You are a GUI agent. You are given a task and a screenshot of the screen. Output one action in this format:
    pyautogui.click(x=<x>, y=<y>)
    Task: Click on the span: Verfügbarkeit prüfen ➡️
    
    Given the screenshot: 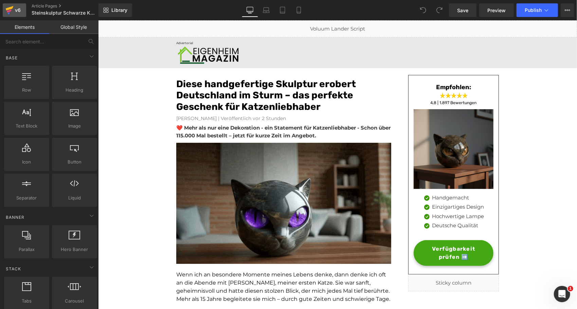 What is the action you would take?
    pyautogui.click(x=355, y=233)
    